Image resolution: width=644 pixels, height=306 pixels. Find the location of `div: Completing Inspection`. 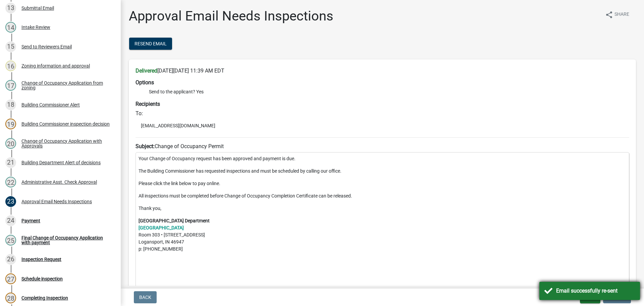

div: Completing Inspection is located at coordinates (44, 297).